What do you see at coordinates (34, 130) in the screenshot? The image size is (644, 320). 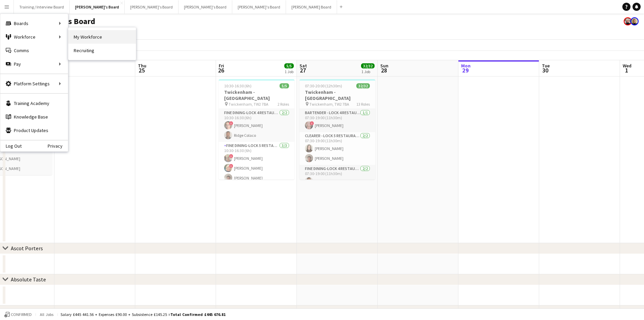 I see `a: Product Updates` at bounding box center [34, 130].